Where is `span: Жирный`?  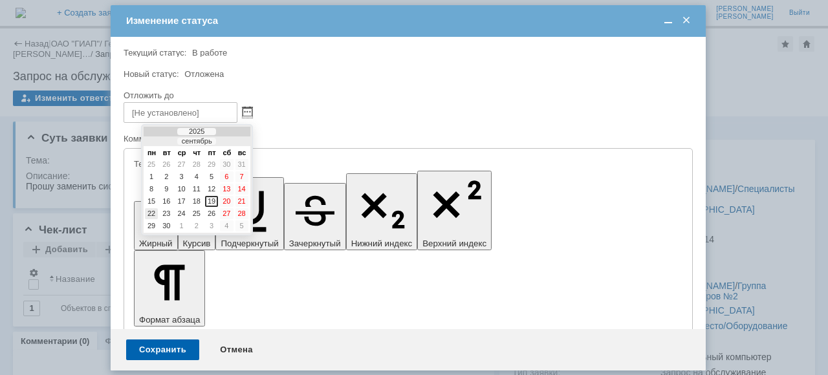 span: Жирный is located at coordinates (156, 243).